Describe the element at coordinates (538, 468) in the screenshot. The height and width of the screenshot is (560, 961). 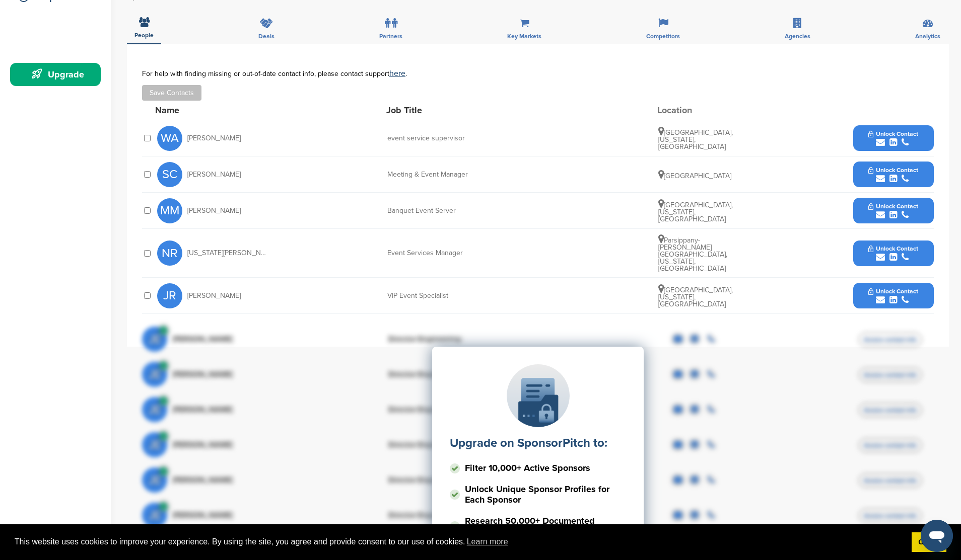
I see `li: Filter 10,000+ Active Sponsors` at that location.